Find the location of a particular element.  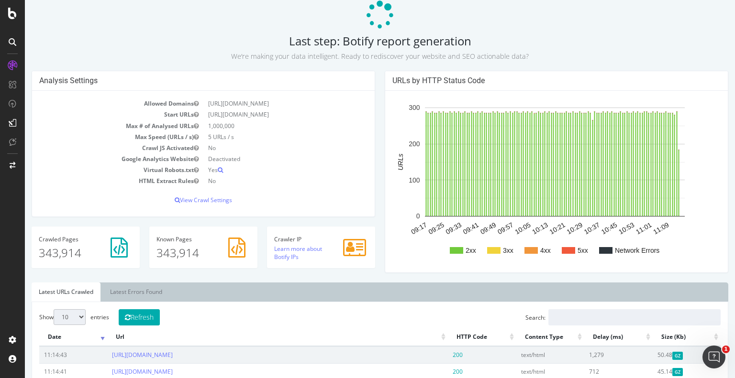

td: Deactivated is located at coordinates (260, 159).